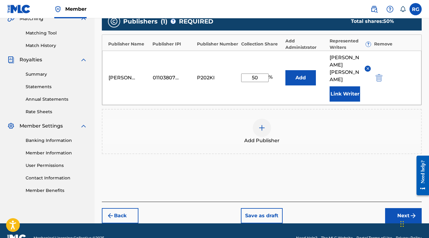 Image resolution: width=429 pixels, height=238 pixels. I want to click on a: Public Search, so click(374, 9).